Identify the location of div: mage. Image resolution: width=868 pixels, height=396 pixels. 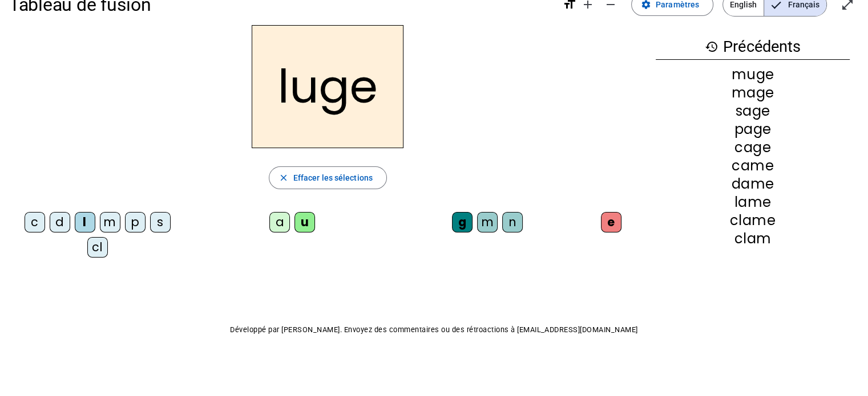
(752, 93).